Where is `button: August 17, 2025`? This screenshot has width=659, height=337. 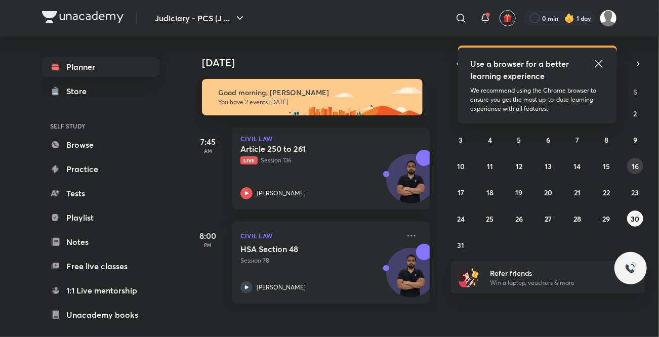 button: August 17, 2025 is located at coordinates (461, 192).